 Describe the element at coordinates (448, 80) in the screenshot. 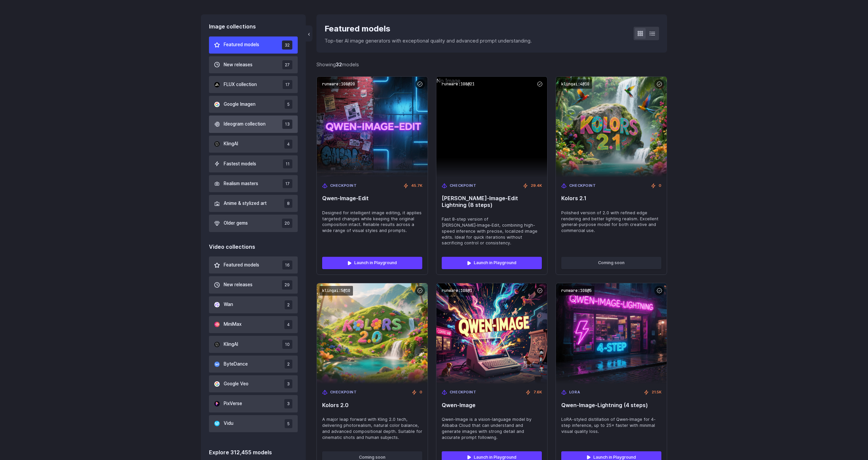

I see `span: No Image` at that location.